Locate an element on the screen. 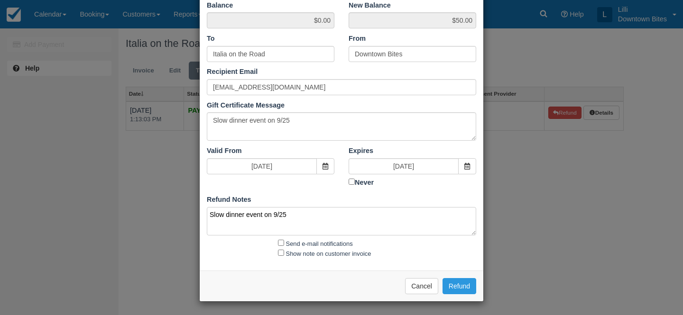 The height and width of the screenshot is (315, 683). label: Never is located at coordinates (412, 182).